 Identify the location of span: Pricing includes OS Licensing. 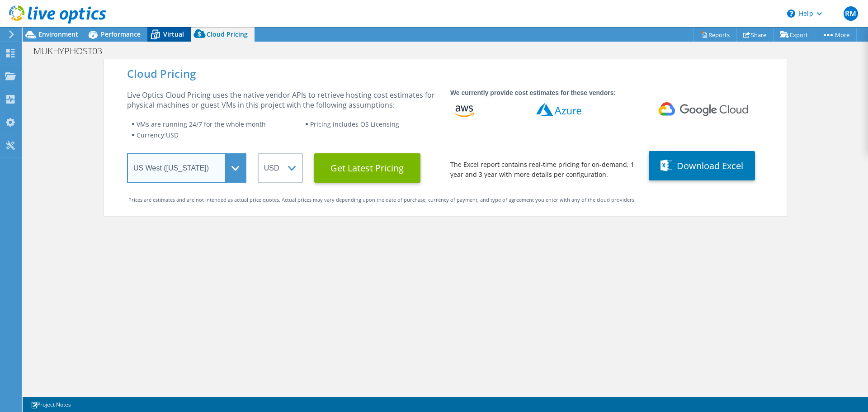
(355, 124).